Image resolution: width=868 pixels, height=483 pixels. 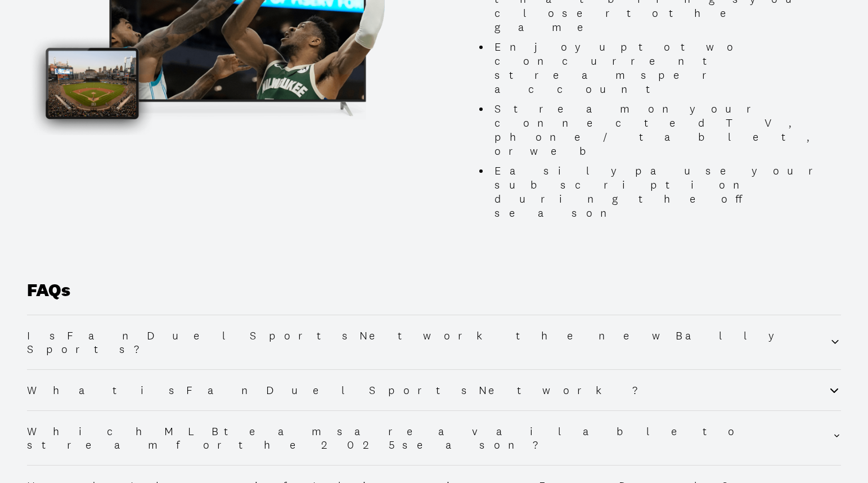 What do you see at coordinates (666, 68) in the screenshot?
I see `li: Enjoy up to two concurrent streams per account` at bounding box center [666, 68].